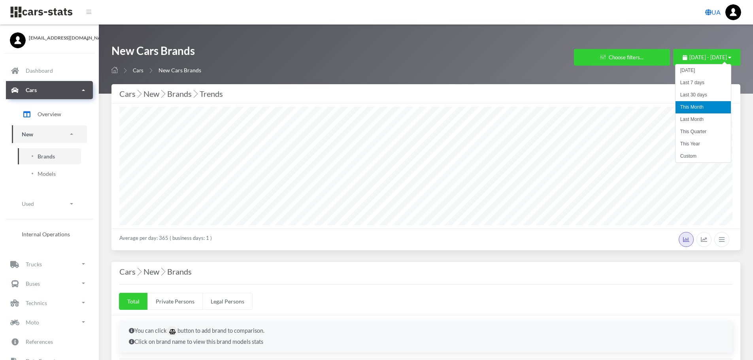 The image size is (753, 360). Describe the element at coordinates (49, 283) in the screenshot. I see `a: Buses` at that location.